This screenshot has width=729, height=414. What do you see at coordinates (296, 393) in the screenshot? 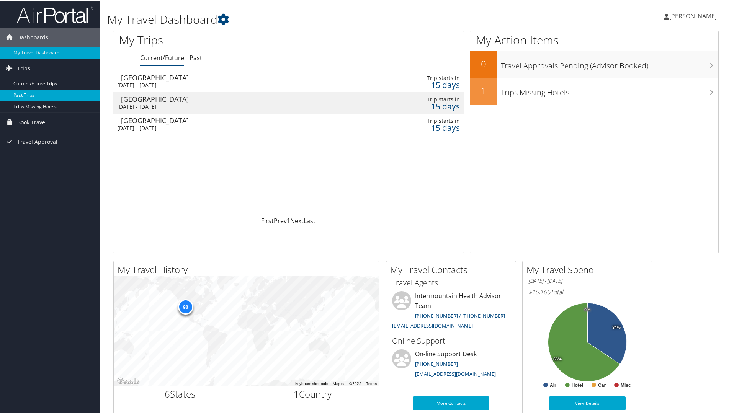
I see `span: 1` at bounding box center [296, 393].